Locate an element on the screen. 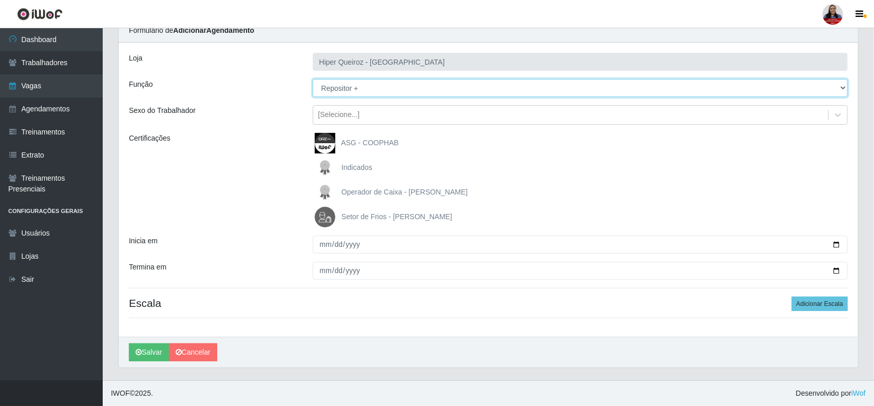 The image size is (874, 406). img: ASG - COOPHAB is located at coordinates (327, 143).